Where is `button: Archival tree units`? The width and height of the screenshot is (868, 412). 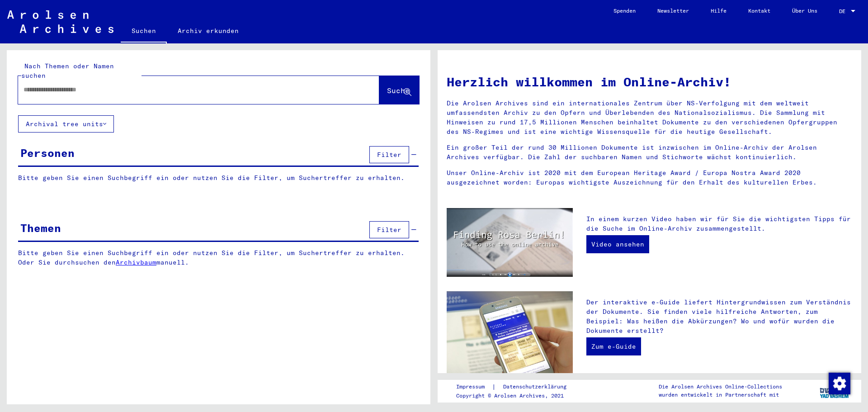
button: Archival tree units is located at coordinates (66, 124).